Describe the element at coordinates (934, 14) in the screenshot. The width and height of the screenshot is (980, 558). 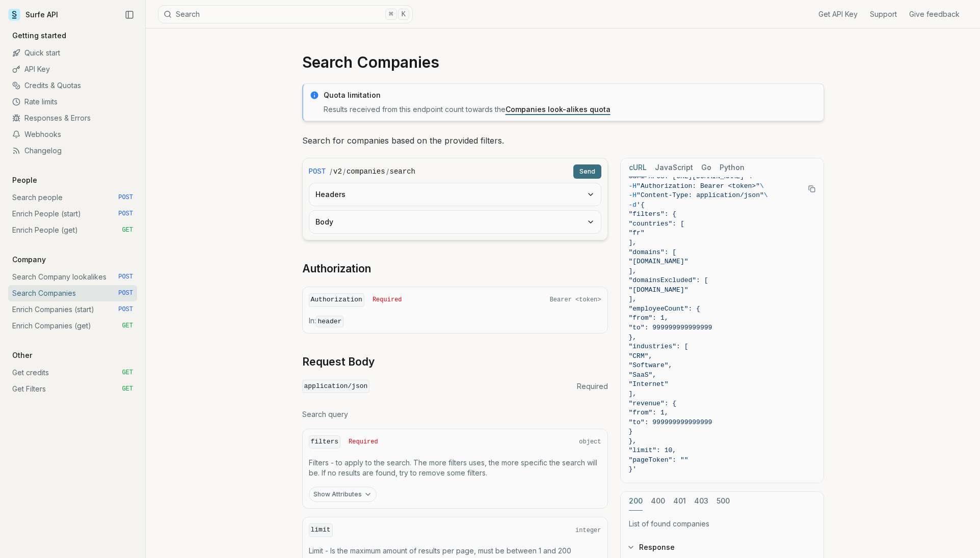
I see `a: Give feedback` at that location.